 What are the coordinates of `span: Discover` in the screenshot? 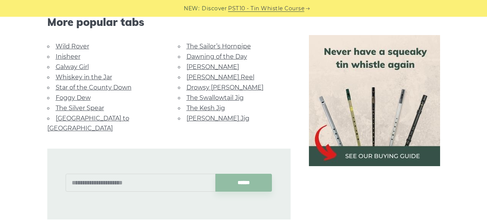 It's located at (214, 8).